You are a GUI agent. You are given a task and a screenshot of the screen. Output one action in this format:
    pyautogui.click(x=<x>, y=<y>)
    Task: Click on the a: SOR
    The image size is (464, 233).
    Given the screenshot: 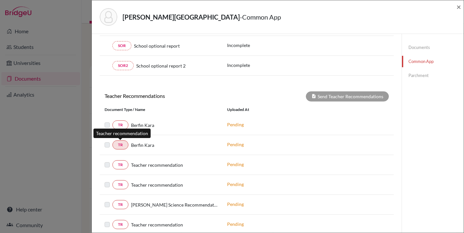 What is the action you would take?
    pyautogui.click(x=122, y=46)
    